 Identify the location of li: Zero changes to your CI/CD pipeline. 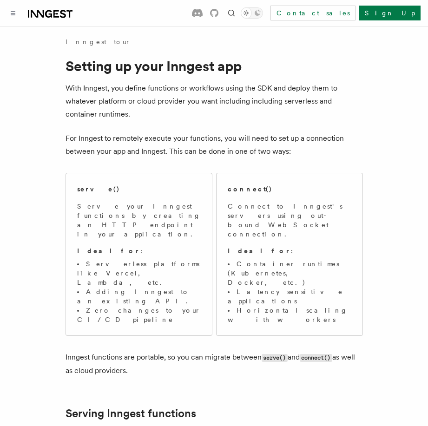
(139, 315).